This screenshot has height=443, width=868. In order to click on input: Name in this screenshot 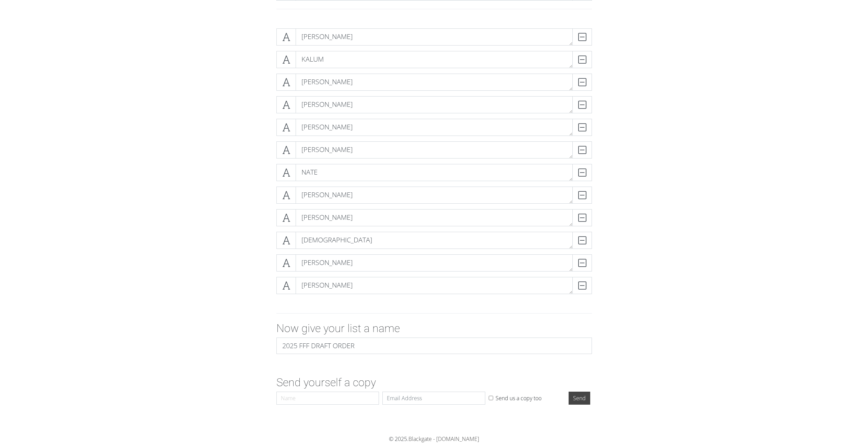, I will do `click(328, 398)`.